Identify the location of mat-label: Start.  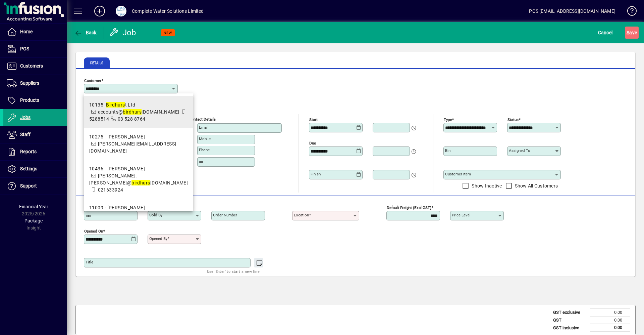
(313, 119).